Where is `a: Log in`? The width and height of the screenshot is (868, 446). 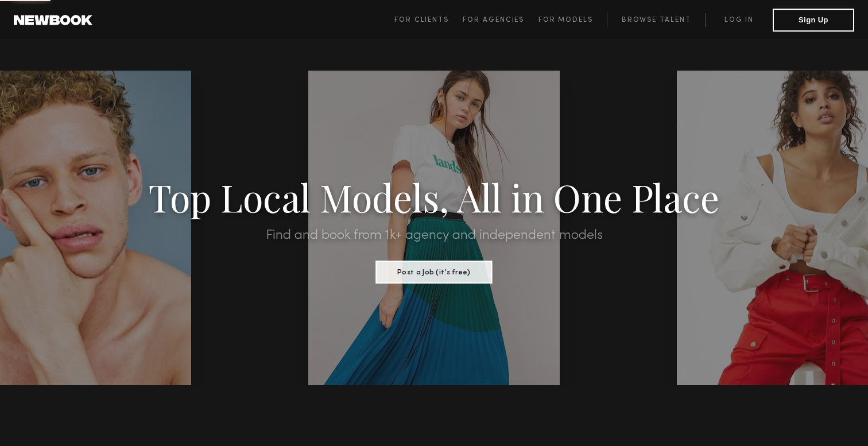 a: Log in is located at coordinates (739, 20).